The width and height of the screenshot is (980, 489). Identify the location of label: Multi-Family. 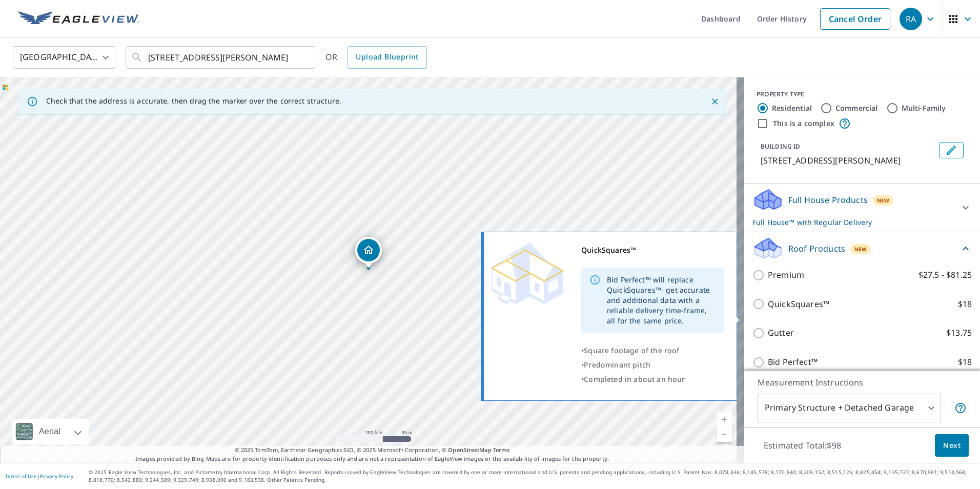
(924, 108).